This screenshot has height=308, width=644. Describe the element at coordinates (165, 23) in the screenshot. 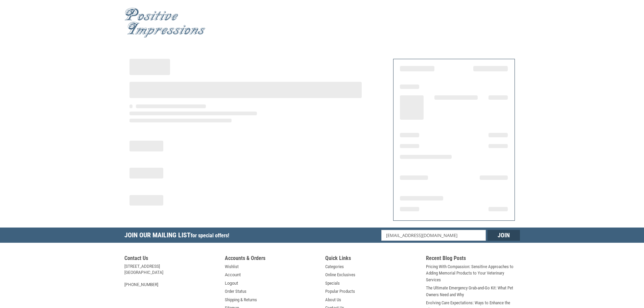

I see `img: Positive Impressions` at that location.